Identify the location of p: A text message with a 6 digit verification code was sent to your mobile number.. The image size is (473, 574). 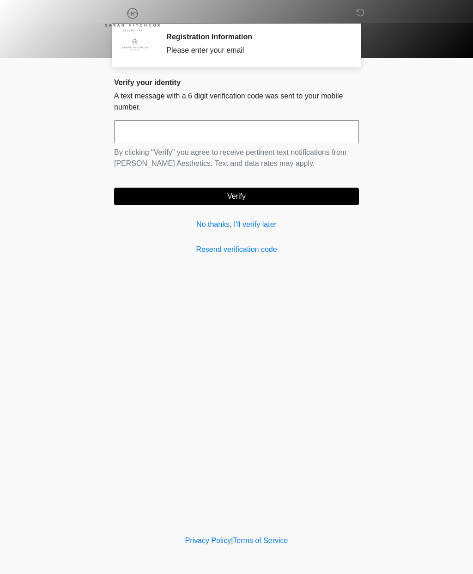
(237, 102).